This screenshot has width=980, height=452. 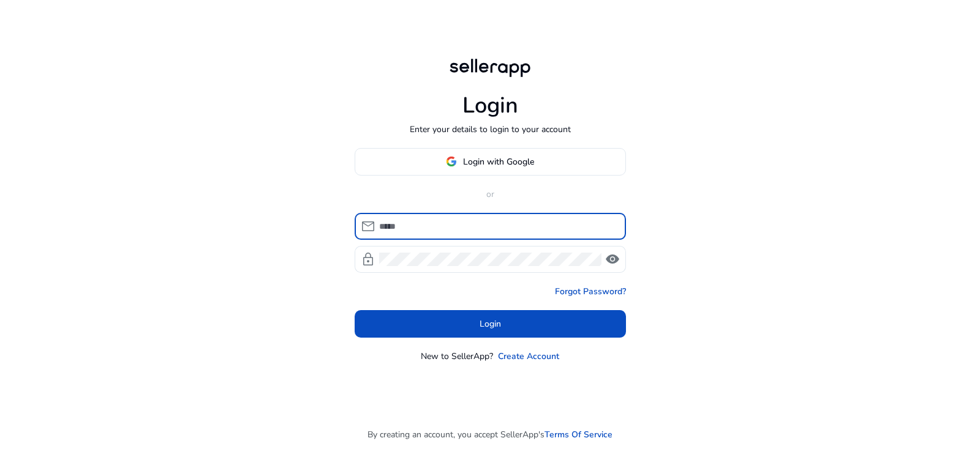 What do you see at coordinates (368, 227) in the screenshot?
I see `span: mail` at bounding box center [368, 227].